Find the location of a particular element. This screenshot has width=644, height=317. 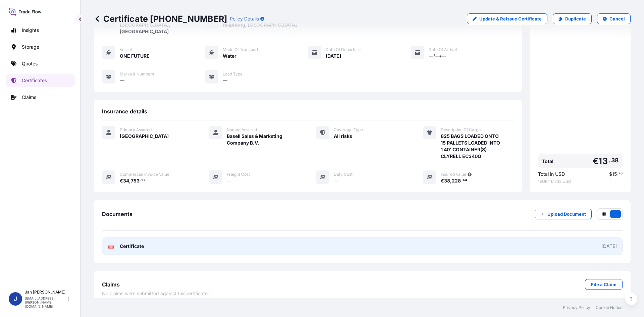

span: 15 is located at coordinates (615, 174).